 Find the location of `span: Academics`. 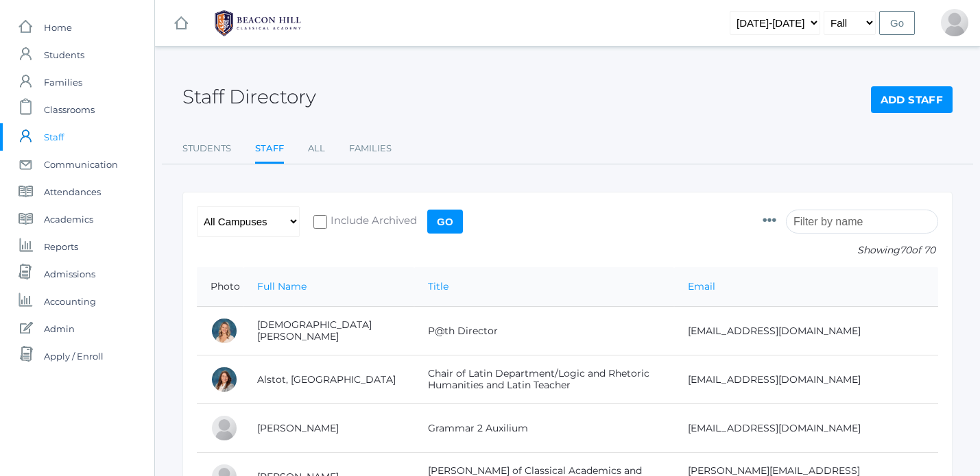

span: Academics is located at coordinates (69, 219).